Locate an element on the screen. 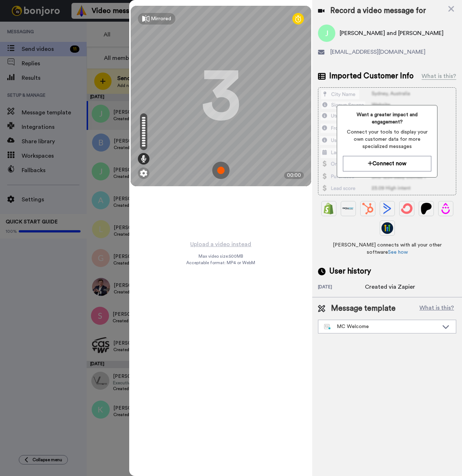 The image size is (462, 476). div: MC Welcome is located at coordinates (381, 327).